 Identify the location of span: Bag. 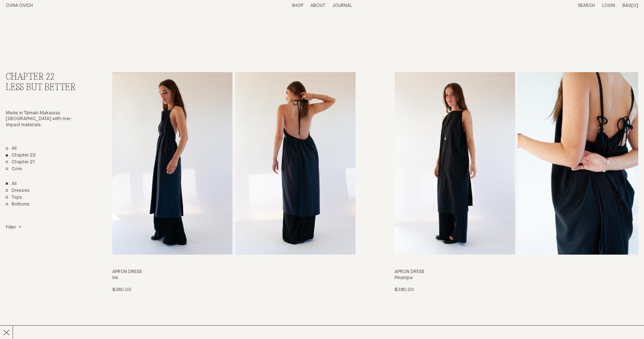
(626, 5).